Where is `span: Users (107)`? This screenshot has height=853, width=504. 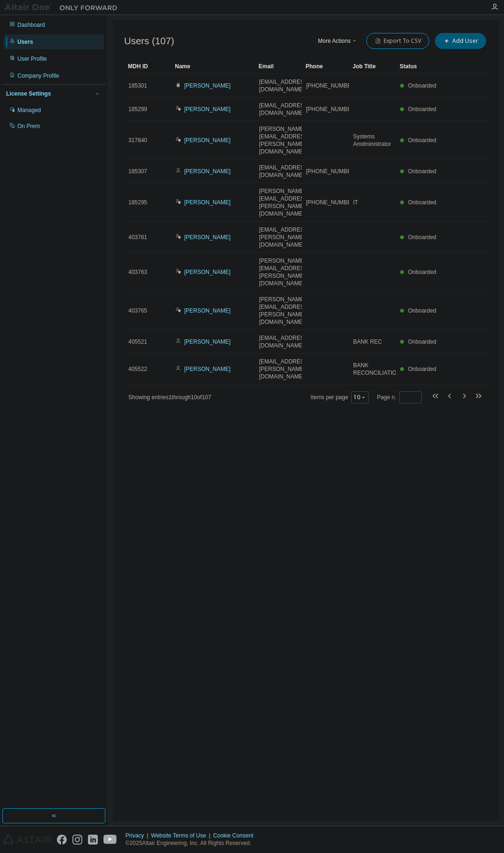 span: Users (107) is located at coordinates (149, 41).